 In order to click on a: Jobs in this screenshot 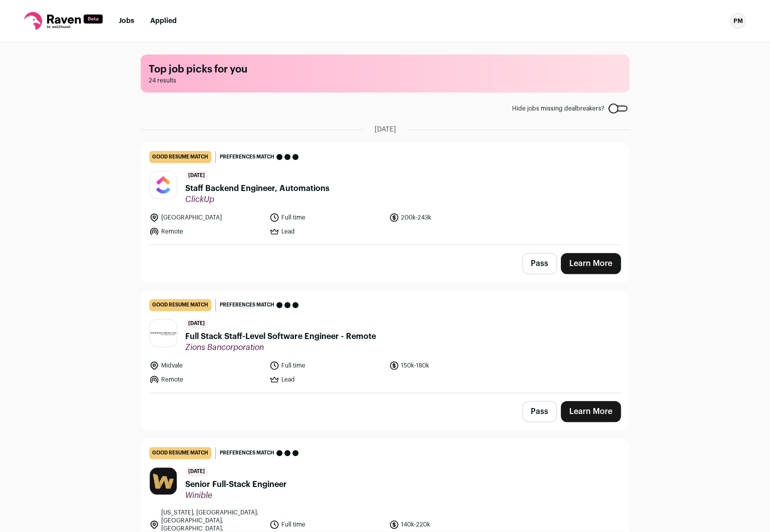, I will do `click(126, 21)`.